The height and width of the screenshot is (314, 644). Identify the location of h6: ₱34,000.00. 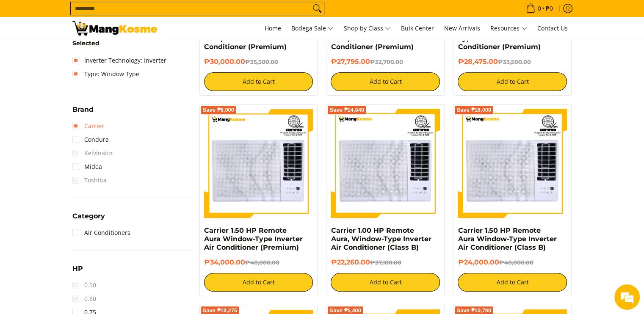
(259, 262).